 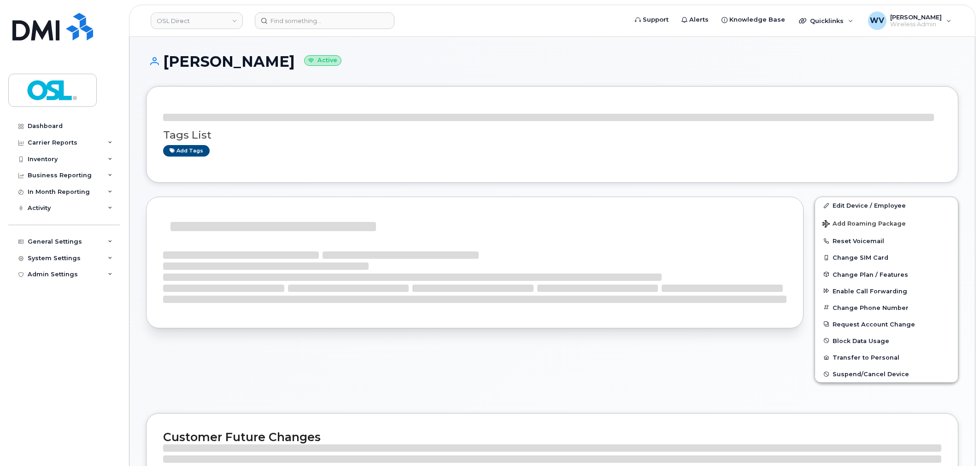 I want to click on button: Enable Call Forwarding, so click(x=887, y=291).